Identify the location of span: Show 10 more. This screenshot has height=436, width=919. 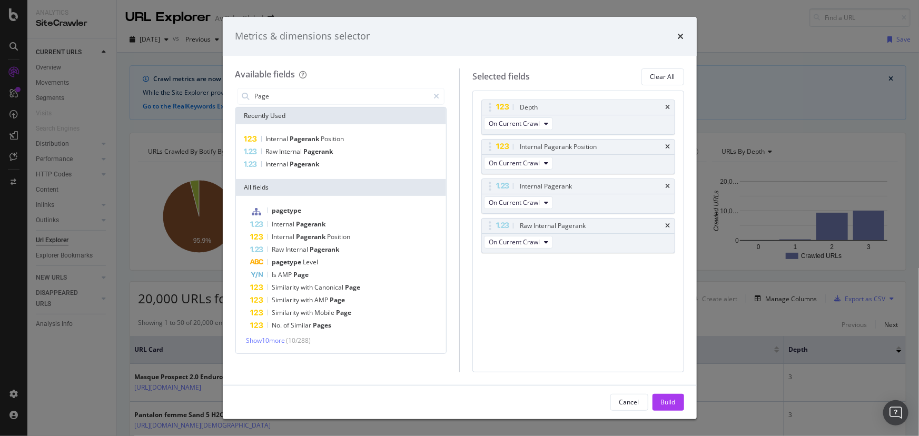
(266, 340).